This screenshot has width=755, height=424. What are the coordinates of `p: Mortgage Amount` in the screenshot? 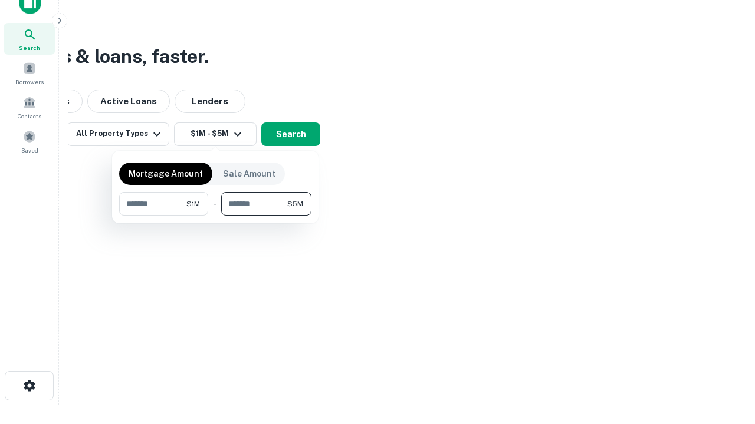 It's located at (166, 174).